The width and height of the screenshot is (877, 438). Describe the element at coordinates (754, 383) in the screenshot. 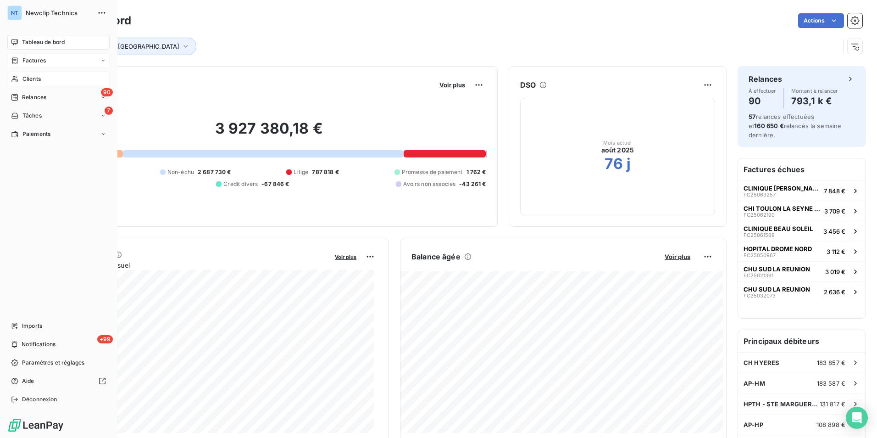

I see `span: AP-HM` at that location.